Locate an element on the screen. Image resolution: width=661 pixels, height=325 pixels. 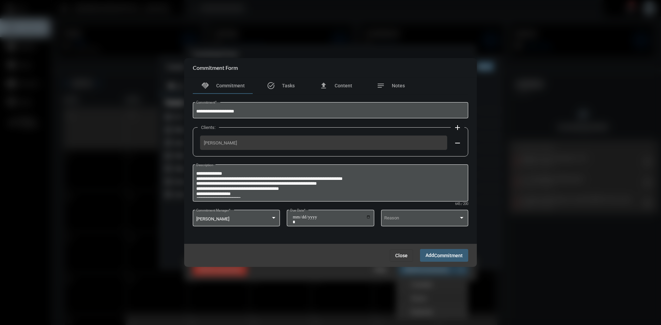
span: Notes is located at coordinates (398, 86).